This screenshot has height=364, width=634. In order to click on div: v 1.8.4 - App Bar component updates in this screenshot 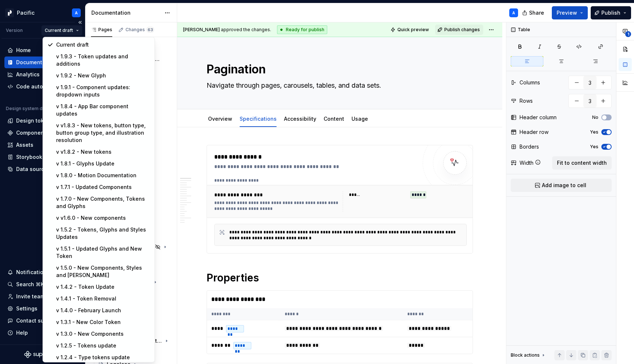, I will do `click(103, 110)`.